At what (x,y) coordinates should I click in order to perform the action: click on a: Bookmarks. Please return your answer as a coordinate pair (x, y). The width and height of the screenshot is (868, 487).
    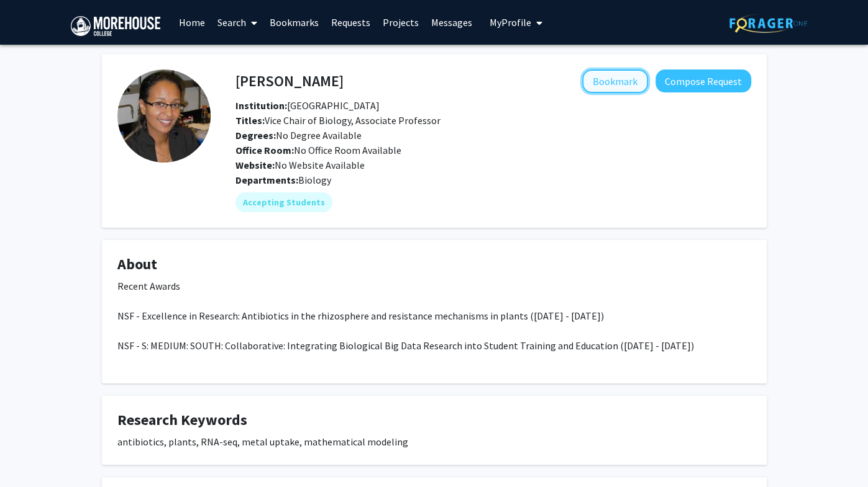
    Looking at the image, I should click on (294, 23).